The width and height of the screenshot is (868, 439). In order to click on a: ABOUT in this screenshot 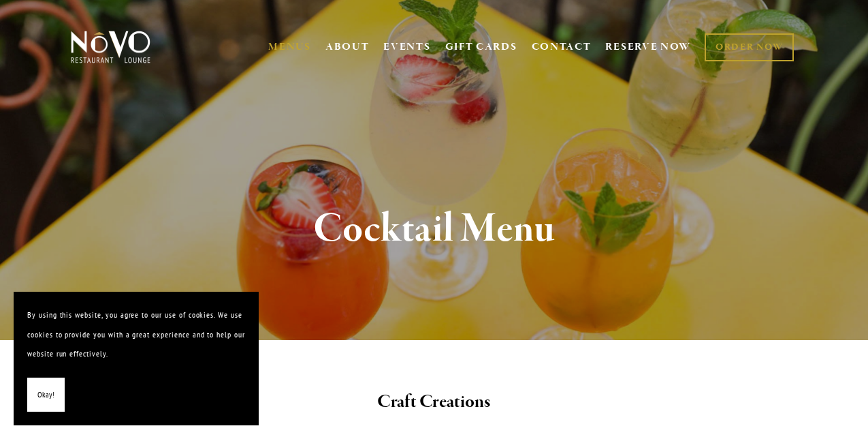, I will do `click(347, 47)`.